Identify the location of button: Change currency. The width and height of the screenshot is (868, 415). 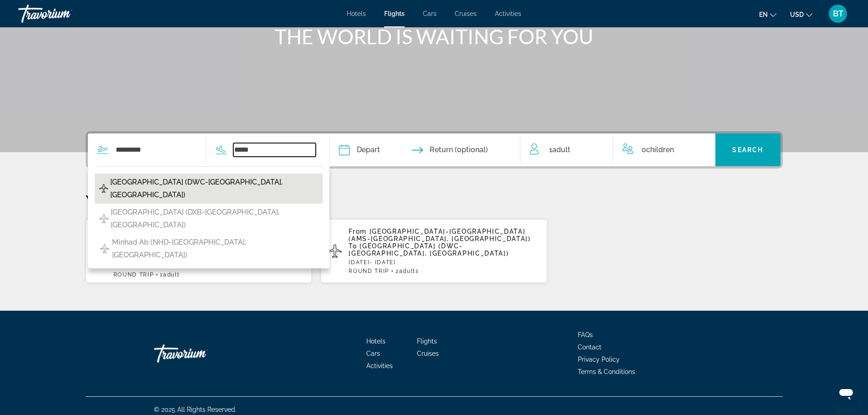
(801, 15).